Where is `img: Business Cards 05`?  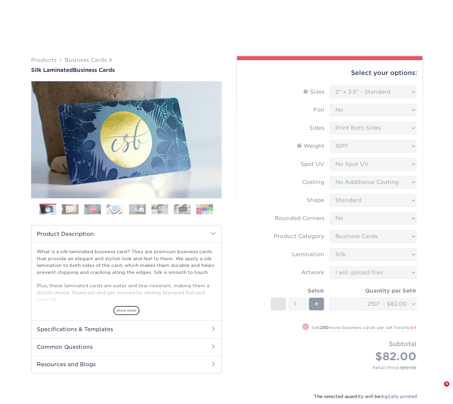
img: Business Cards 05 is located at coordinates (137, 209).